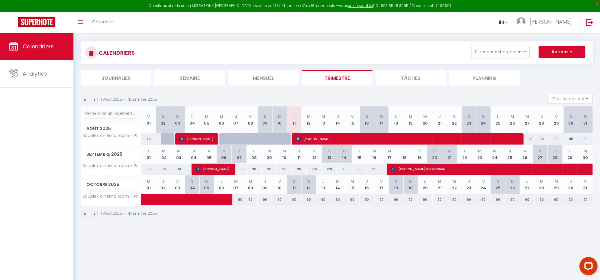  I want to click on th: 29, so click(570, 154).